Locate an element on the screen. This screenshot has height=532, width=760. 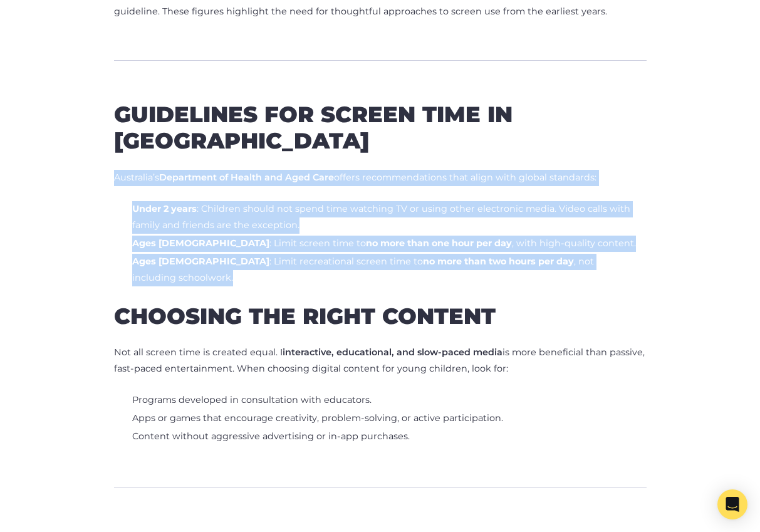
strong: interactive, educational, and slow-paced media is located at coordinates (392, 352).